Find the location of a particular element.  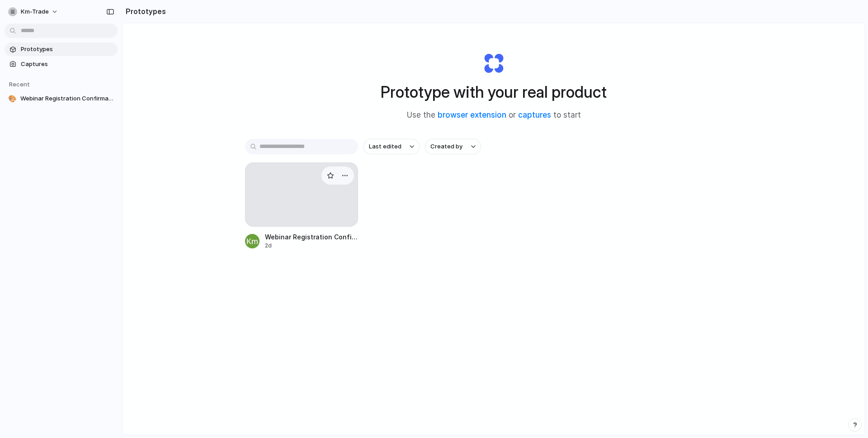

button: Created by is located at coordinates (453, 147).